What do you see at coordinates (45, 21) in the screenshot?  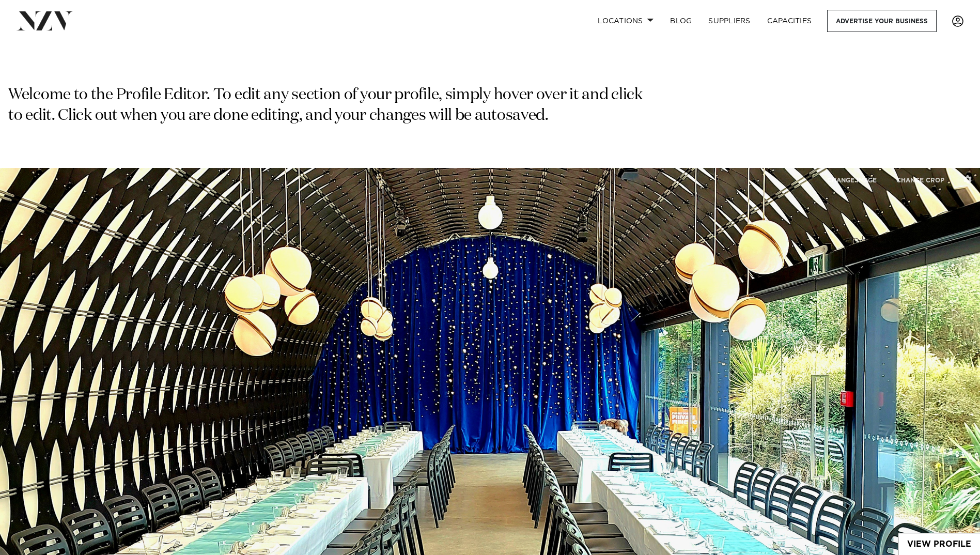 I see `img: nzv-logo.png` at bounding box center [45, 21].